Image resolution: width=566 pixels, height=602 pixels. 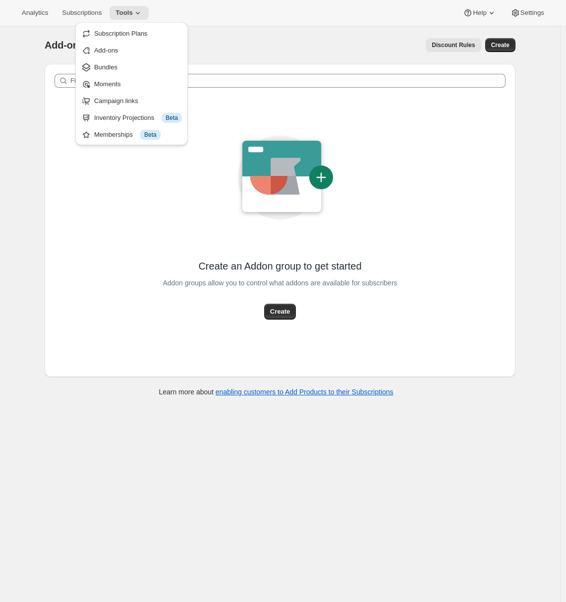 I want to click on input: Filter add-ons, so click(x=288, y=81).